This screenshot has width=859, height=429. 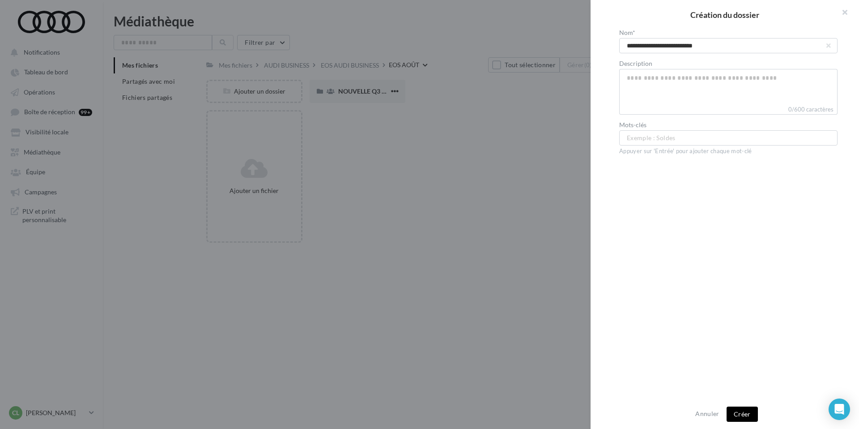 What do you see at coordinates (725, 15) in the screenshot?
I see `h2: Création du dossier` at bounding box center [725, 15].